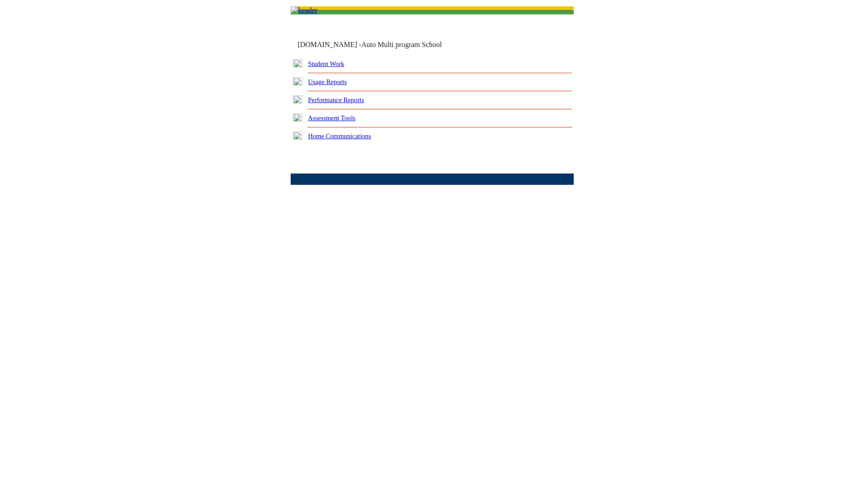 This screenshot has height=488, width=868. I want to click on a: Performance Reports, so click(336, 100).